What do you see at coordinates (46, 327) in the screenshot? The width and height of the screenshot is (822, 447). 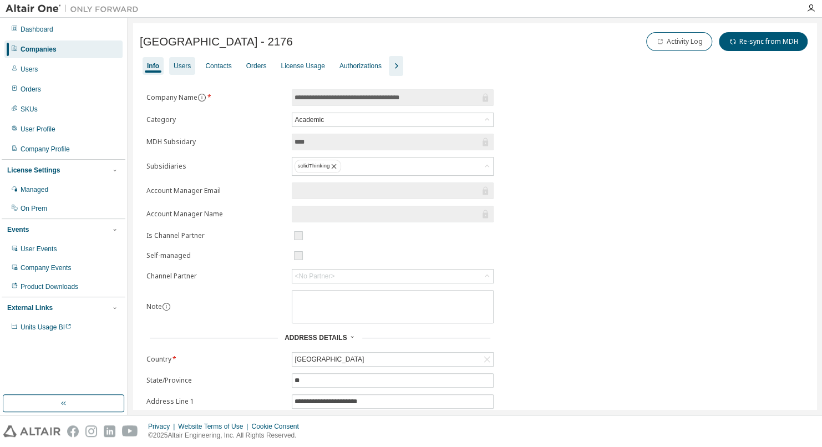 I see `span: Units Usage BI` at bounding box center [46, 327].